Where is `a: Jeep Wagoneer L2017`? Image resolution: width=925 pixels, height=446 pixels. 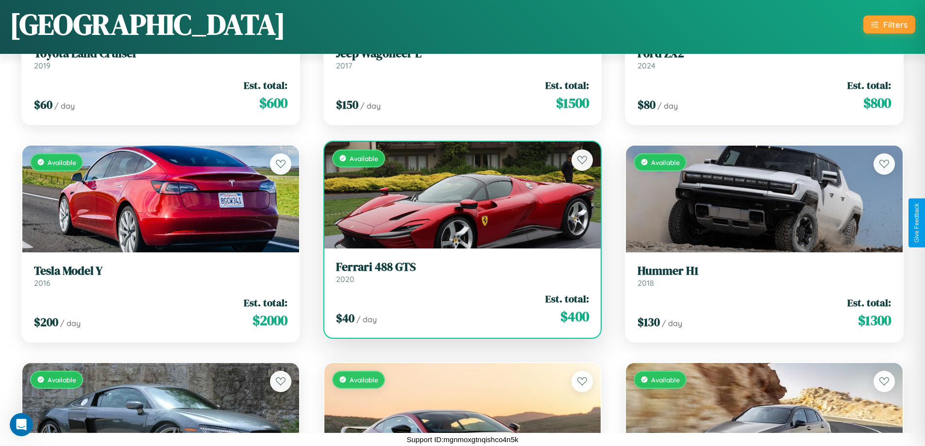 a: Jeep Wagoneer L2017 is located at coordinates (463, 58).